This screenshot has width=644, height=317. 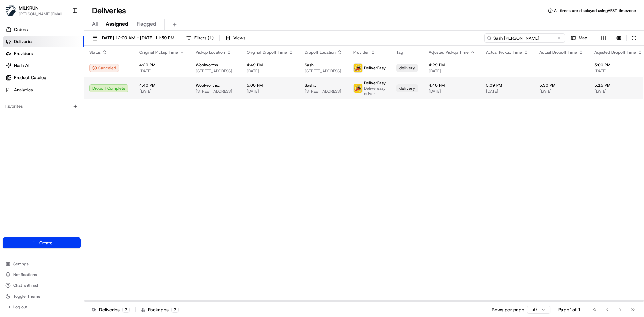 I want to click on span: ( 1 ), so click(x=211, y=38).